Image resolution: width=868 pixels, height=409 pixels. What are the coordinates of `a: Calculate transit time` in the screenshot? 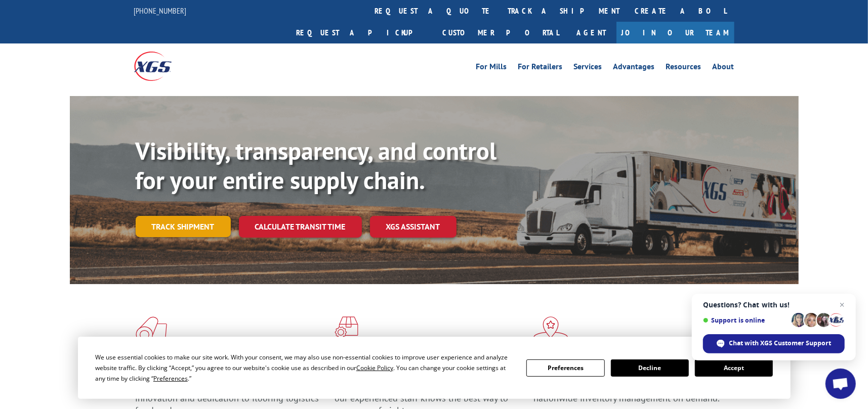 It's located at (300, 227).